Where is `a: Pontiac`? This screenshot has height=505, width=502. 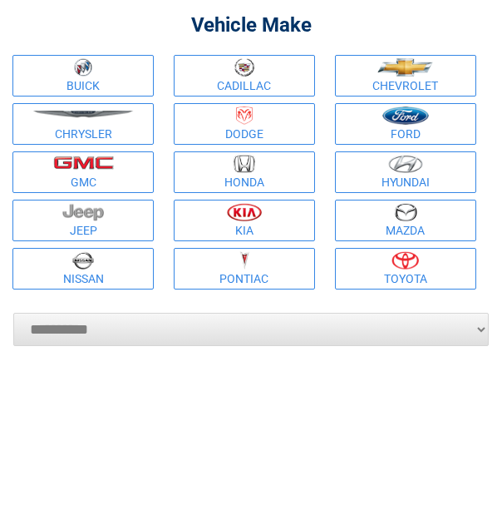 a: Pontiac is located at coordinates (245, 269).